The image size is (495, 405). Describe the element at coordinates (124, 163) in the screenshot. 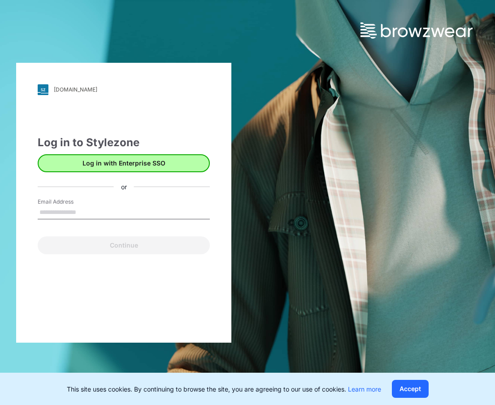

I see `button: Log in with Enterprise SSO` at that location.